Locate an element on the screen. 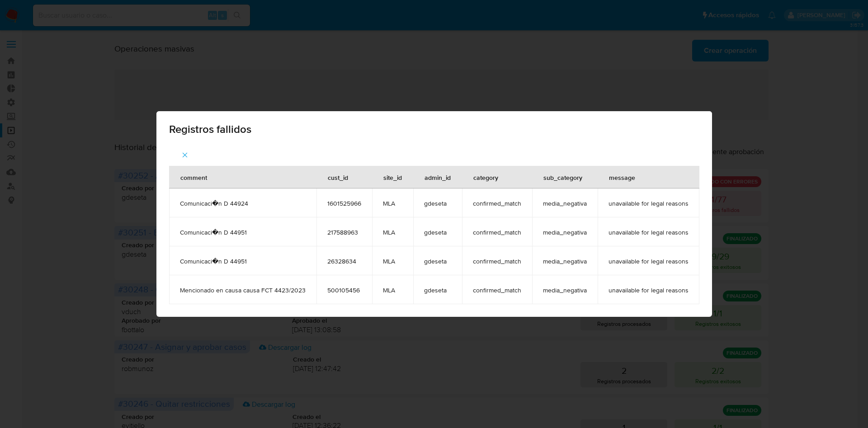 This screenshot has width=868, height=428. div: site_id is located at coordinates (393, 177).